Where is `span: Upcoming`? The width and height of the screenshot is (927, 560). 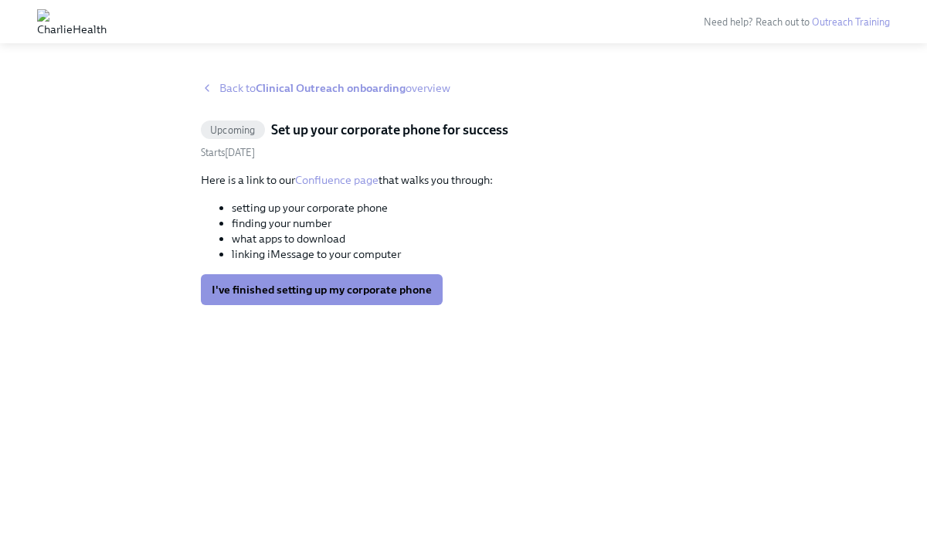
span: Upcoming is located at coordinates (232, 130).